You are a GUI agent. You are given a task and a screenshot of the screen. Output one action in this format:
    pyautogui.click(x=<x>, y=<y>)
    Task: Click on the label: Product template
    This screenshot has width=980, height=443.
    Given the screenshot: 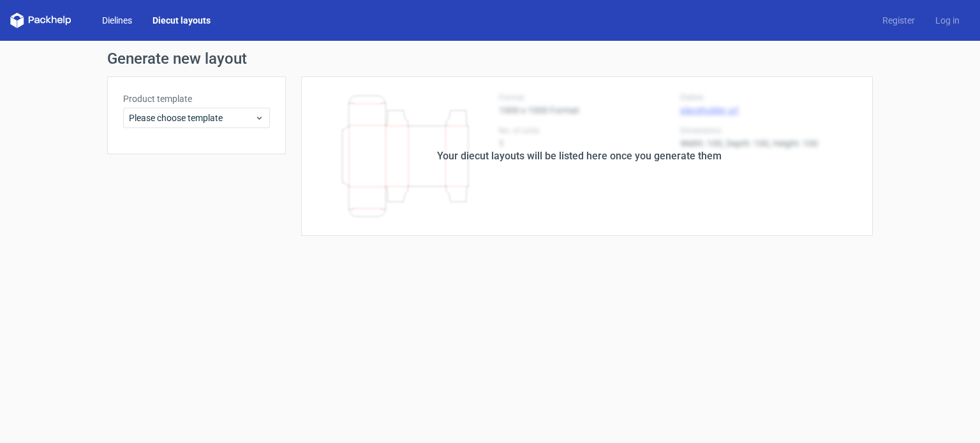 What is the action you would take?
    pyautogui.click(x=197, y=99)
    